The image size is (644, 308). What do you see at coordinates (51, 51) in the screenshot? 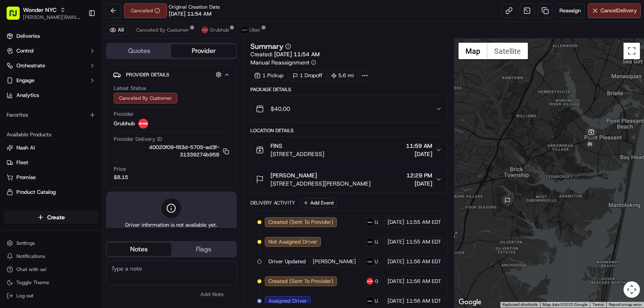
I see `button: Control` at bounding box center [51, 51].